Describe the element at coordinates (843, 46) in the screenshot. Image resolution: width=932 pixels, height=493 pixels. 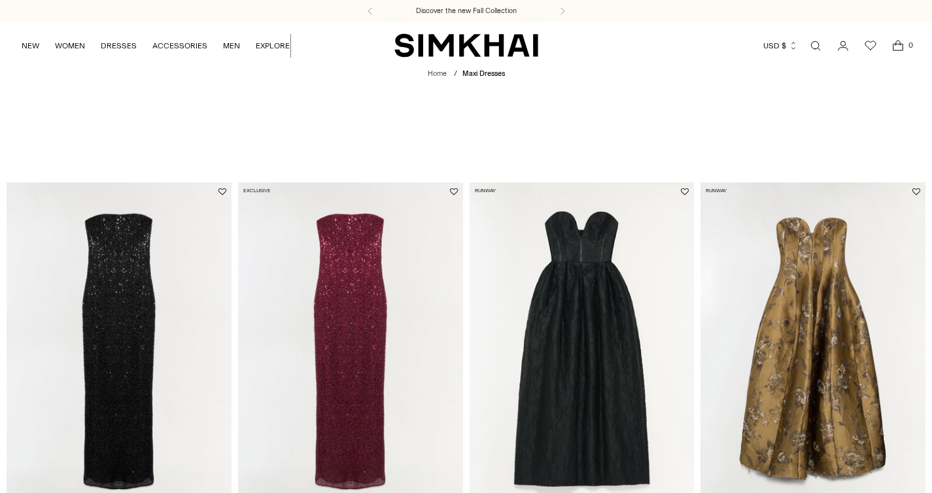
I see `a: Go to the account page` at that location.